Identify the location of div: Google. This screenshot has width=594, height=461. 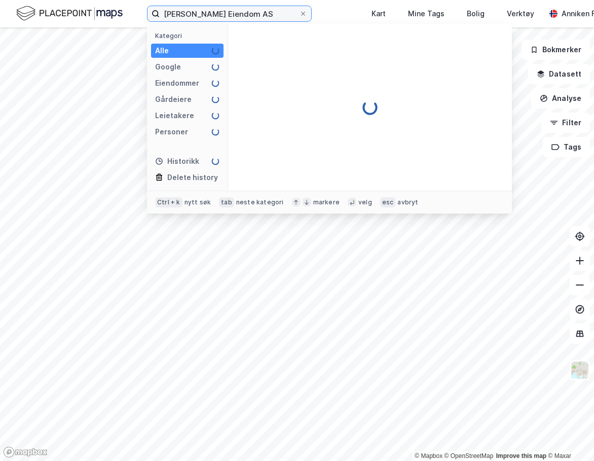
(168, 67).